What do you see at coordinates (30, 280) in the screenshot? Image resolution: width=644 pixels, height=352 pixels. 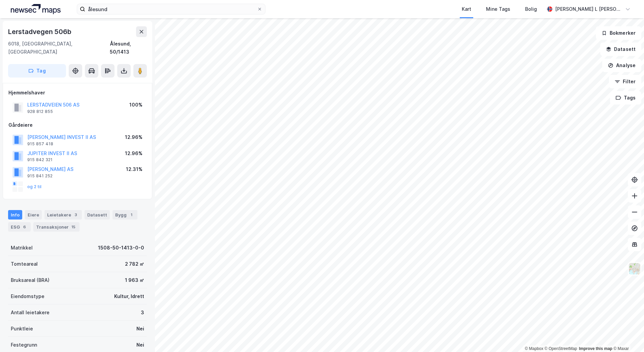 I see `div: Bruksareal (BRA)` at bounding box center [30, 280].